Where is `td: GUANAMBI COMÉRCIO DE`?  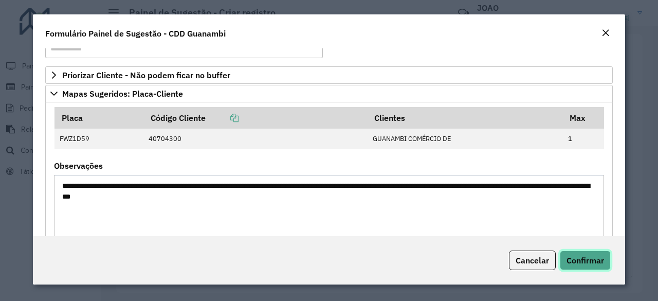 td: GUANAMBI COMÉRCIO DE is located at coordinates (465, 139).